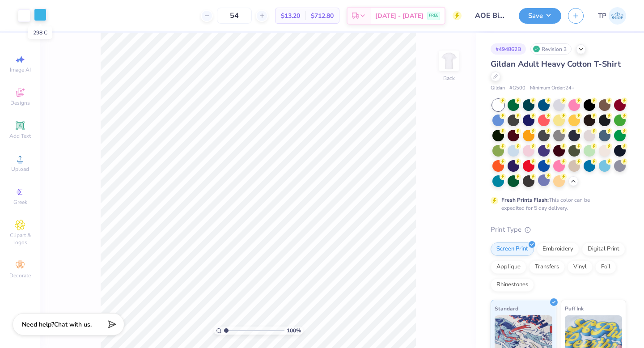 This screenshot has height=348, width=644. What do you see at coordinates (20, 202) in the screenshot?
I see `span: Greek` at bounding box center [20, 202].